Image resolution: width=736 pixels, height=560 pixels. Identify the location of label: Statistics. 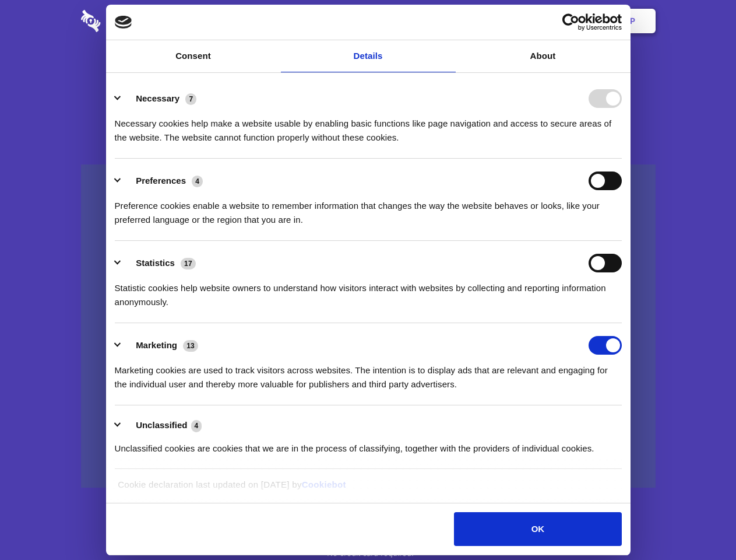
(155, 263).